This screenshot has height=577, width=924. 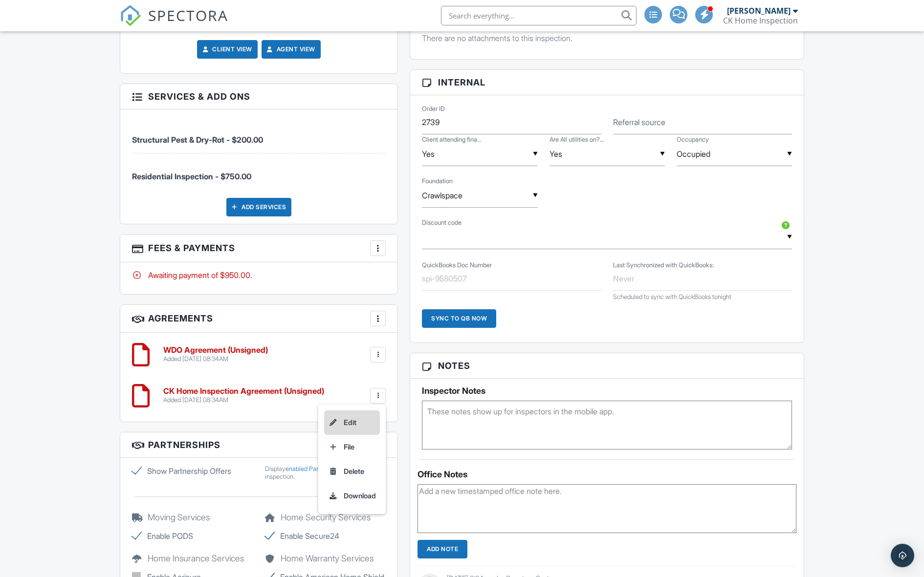 I want to click on p: There are no attachments to this inspection., so click(x=607, y=39).